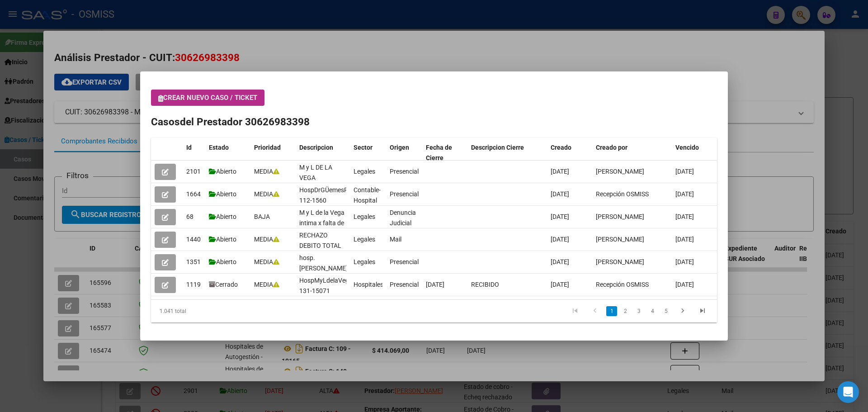  Describe the element at coordinates (273, 153) in the screenshot. I see `datatable-header-cell: Prioridad` at that location.